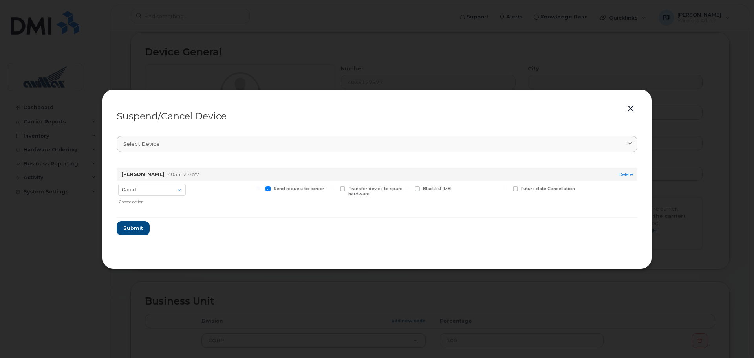 This screenshot has height=358, width=754. What do you see at coordinates (505, 188) in the screenshot?
I see `input: Future date Cancellation` at bounding box center [505, 188].